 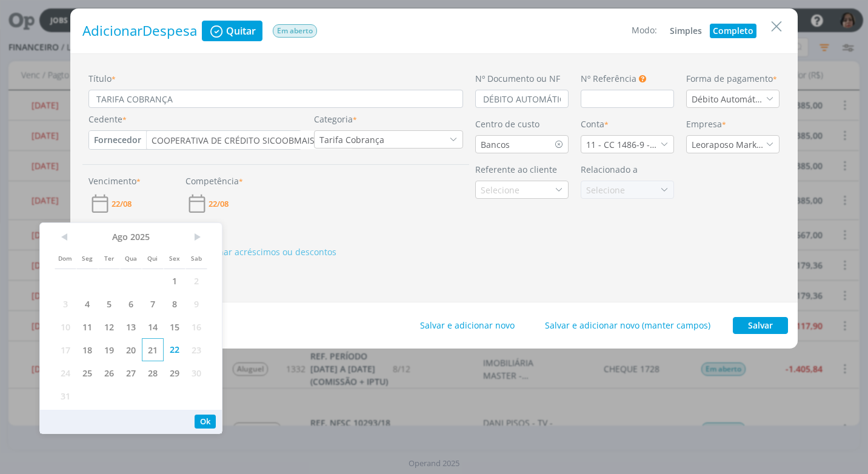 What do you see at coordinates (131, 303) in the screenshot?
I see `span: 6` at bounding box center [131, 303].